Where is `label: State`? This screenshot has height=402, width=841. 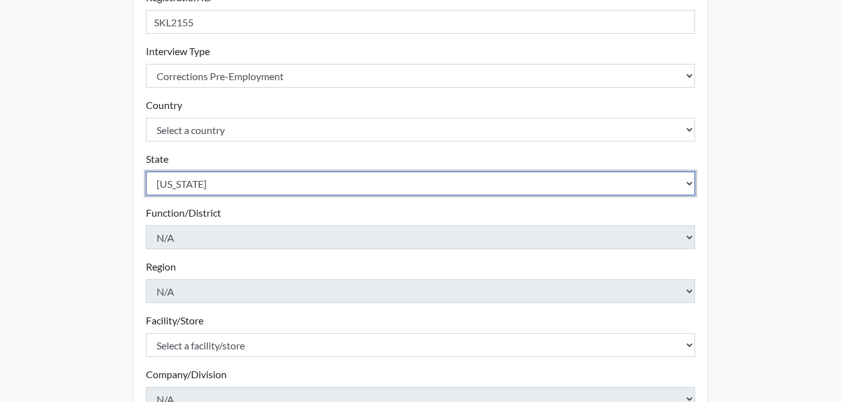
label: State is located at coordinates (157, 159).